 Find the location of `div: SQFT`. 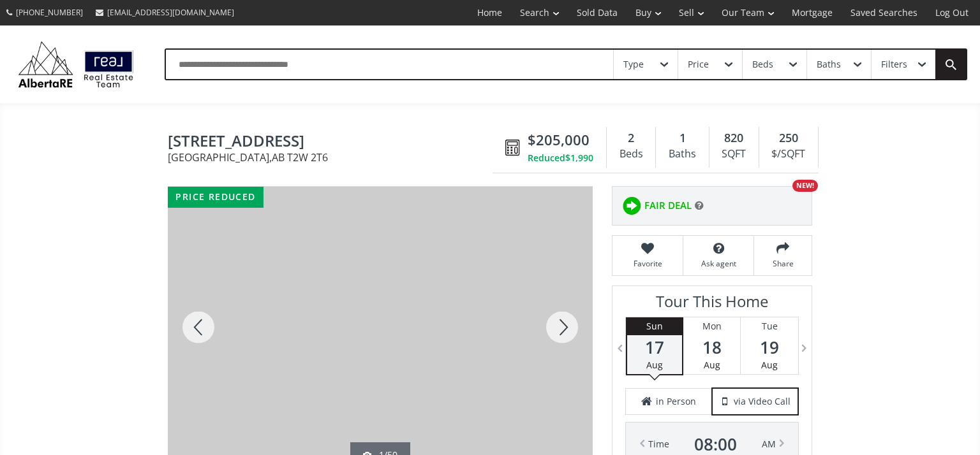

div: SQFT is located at coordinates (734, 154).